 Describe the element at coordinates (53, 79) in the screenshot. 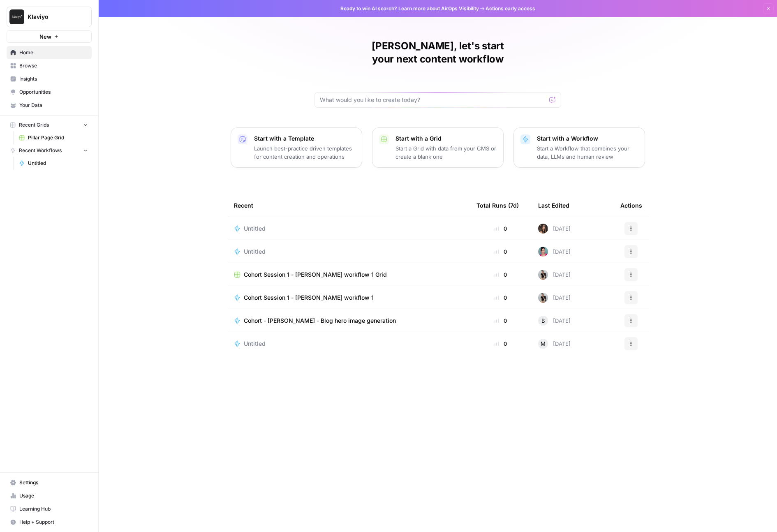

I see `span: Insights` at that location.